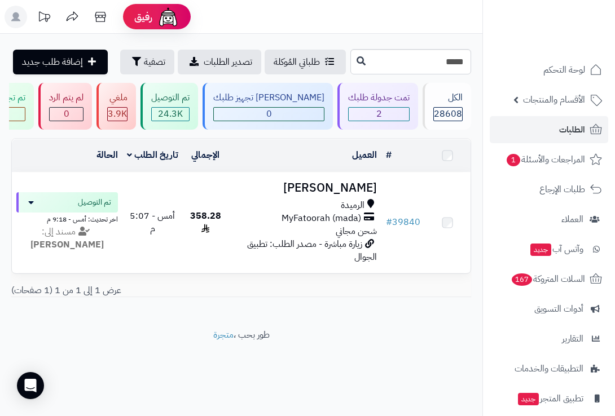 The image size is (615, 416). I want to click on span: 1, so click(513, 160).